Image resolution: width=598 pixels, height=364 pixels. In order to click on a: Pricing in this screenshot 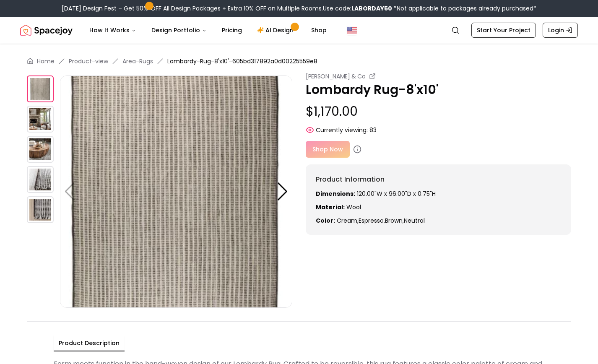, I will do `click(232, 30)`.